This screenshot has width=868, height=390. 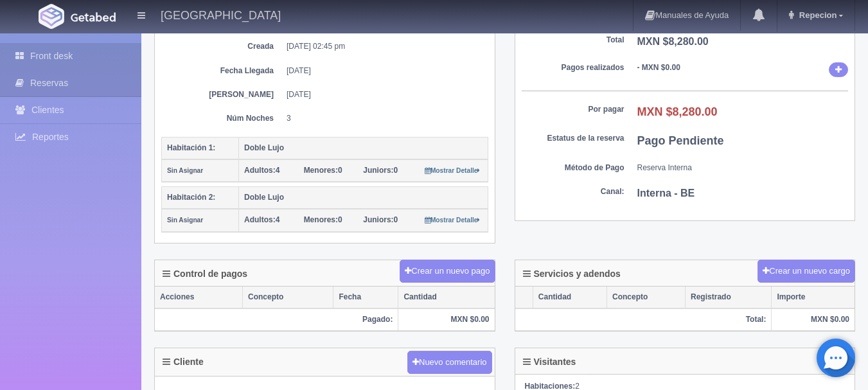 I want to click on b: Pago Pendiente, so click(x=680, y=141).